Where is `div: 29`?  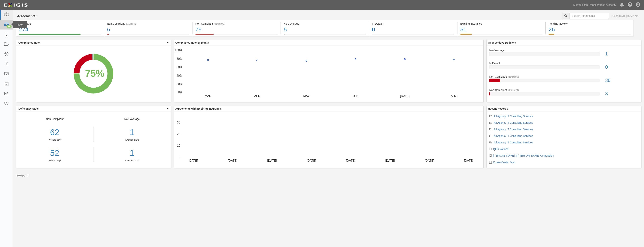
div: 29 is located at coordinates (9, 26).